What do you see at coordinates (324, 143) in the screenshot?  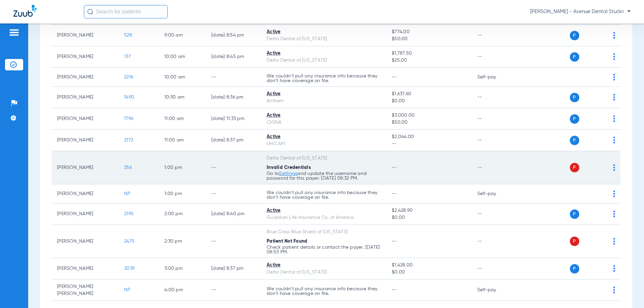 I see `div: UHC API` at bounding box center [324, 143].